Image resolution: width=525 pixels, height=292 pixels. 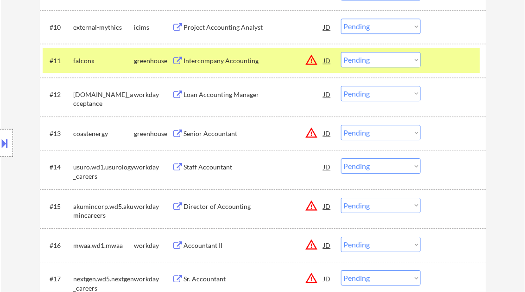 I want to click on div: #17, so click(x=58, y=279).